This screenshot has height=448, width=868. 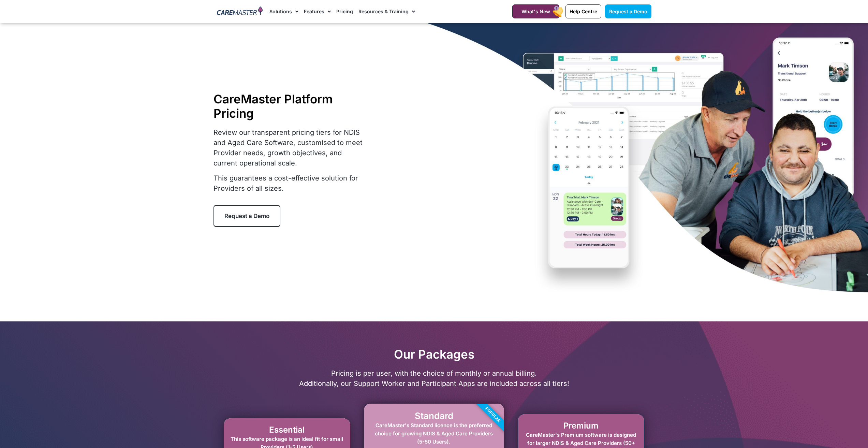 I want to click on a: What's New, so click(x=536, y=12).